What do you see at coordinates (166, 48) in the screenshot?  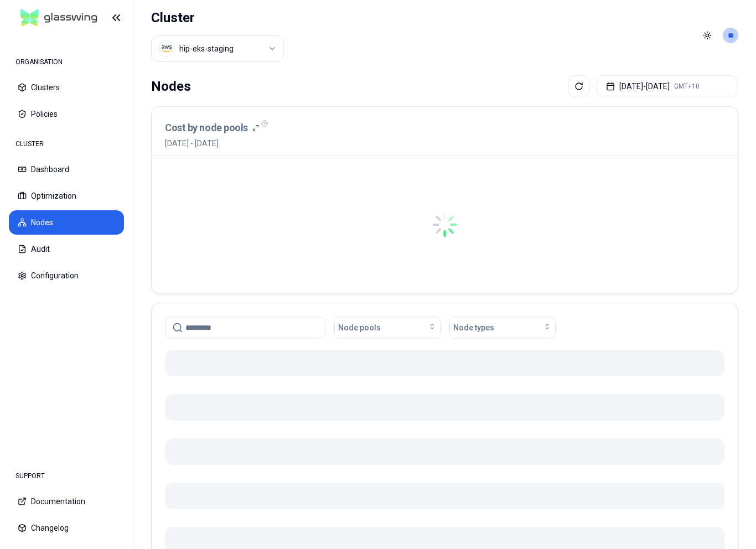 I see `img: aws` at bounding box center [166, 48].